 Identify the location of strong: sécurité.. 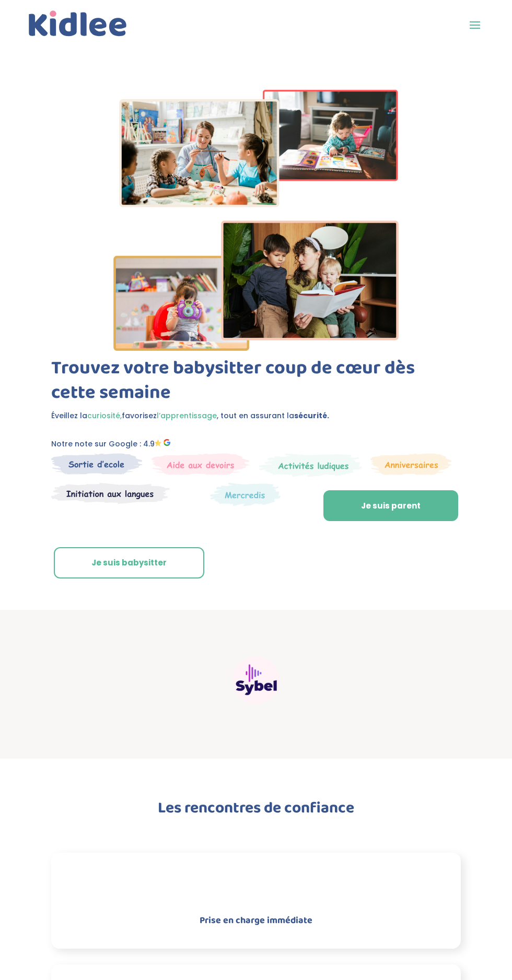
(311, 415).